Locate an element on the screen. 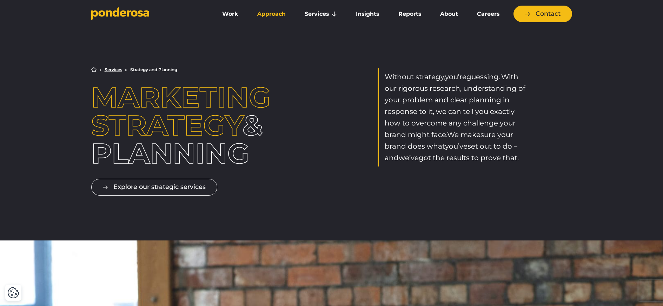  span: got the results to prove that. is located at coordinates (468, 158).